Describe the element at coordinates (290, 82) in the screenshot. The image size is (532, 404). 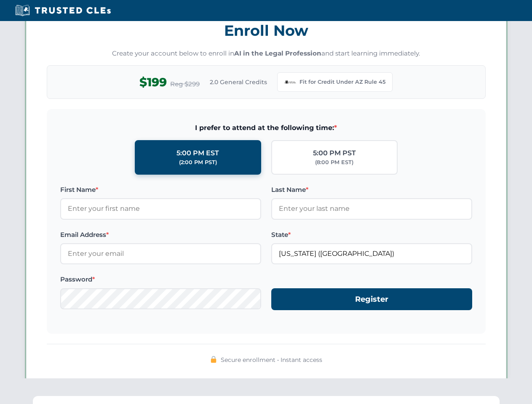
I see `img: Arizona Bar` at that location.